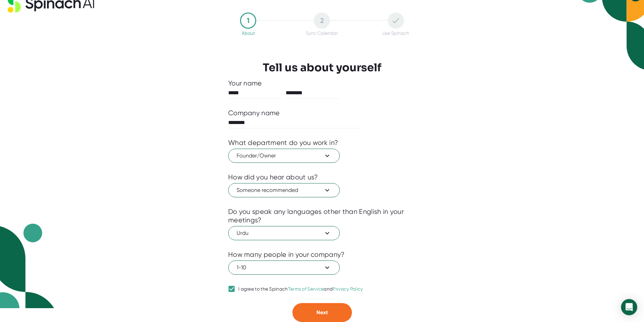 This screenshot has width=644, height=322. What do you see at coordinates (301, 289) in the screenshot?
I see `div: I agree to the Spinach and` at bounding box center [301, 289].